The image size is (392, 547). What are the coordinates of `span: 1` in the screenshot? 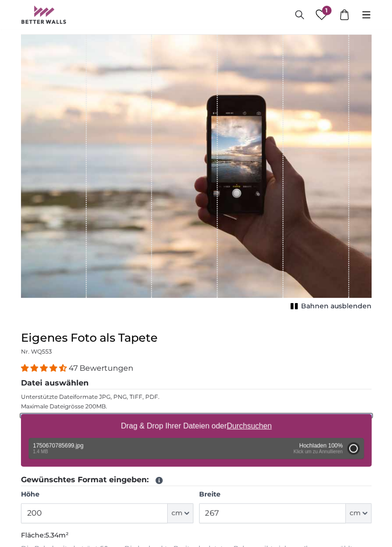 It's located at (327, 11).